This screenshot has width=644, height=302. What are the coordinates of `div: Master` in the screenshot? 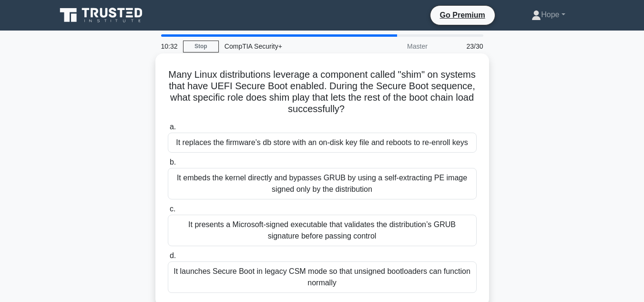 It's located at (392, 46).